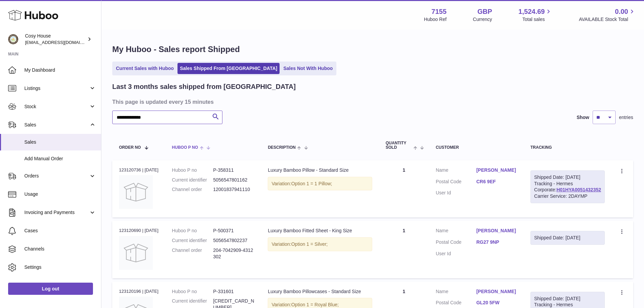 This screenshot has width=644, height=308. I want to click on label: Show, so click(583, 117).